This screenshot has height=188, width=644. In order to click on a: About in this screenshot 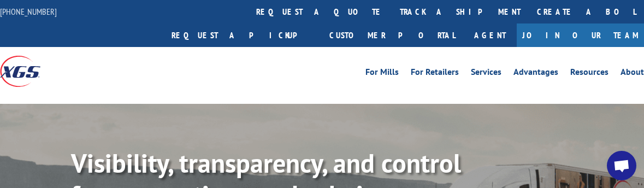, I will do `click(633, 74)`.